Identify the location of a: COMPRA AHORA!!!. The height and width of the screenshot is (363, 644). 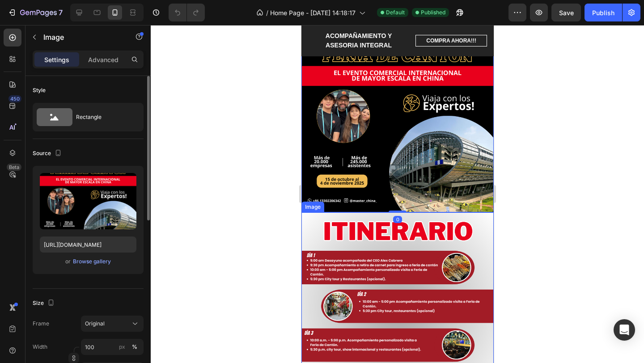
(150, 16).